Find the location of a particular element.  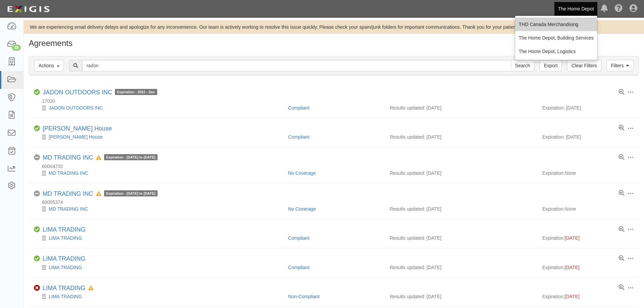

i: Non-Compliant is located at coordinates (37, 288).